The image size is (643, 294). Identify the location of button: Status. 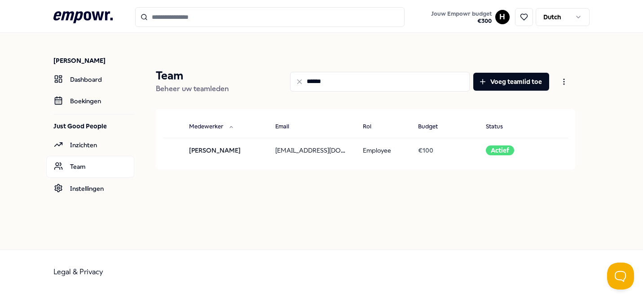
(500, 127).